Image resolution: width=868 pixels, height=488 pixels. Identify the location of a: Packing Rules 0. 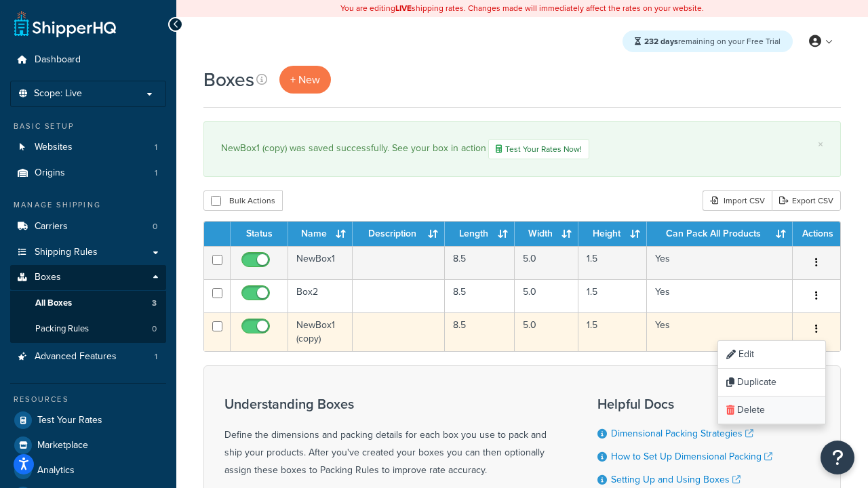
(88, 328).